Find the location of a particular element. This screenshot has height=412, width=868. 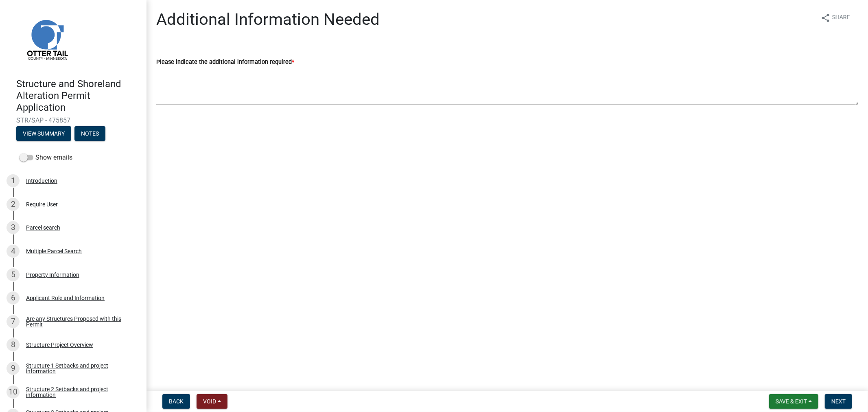

button: shareShare is located at coordinates (835, 17).